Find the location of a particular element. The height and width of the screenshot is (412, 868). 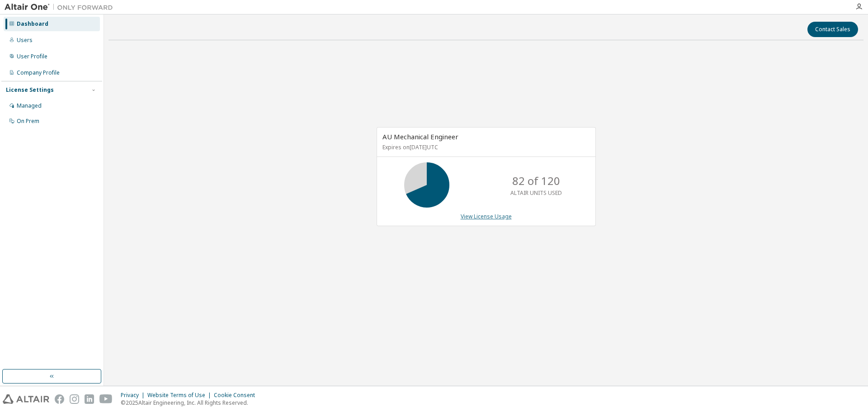

img: altair_logo.svg is located at coordinates (26, 399).